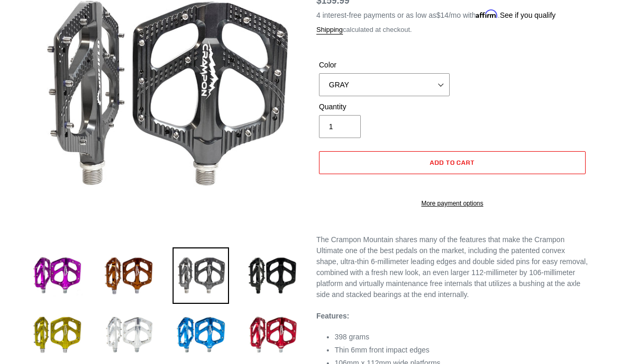 This screenshot has height=364, width=617. I want to click on button: Add to cart, so click(452, 162).